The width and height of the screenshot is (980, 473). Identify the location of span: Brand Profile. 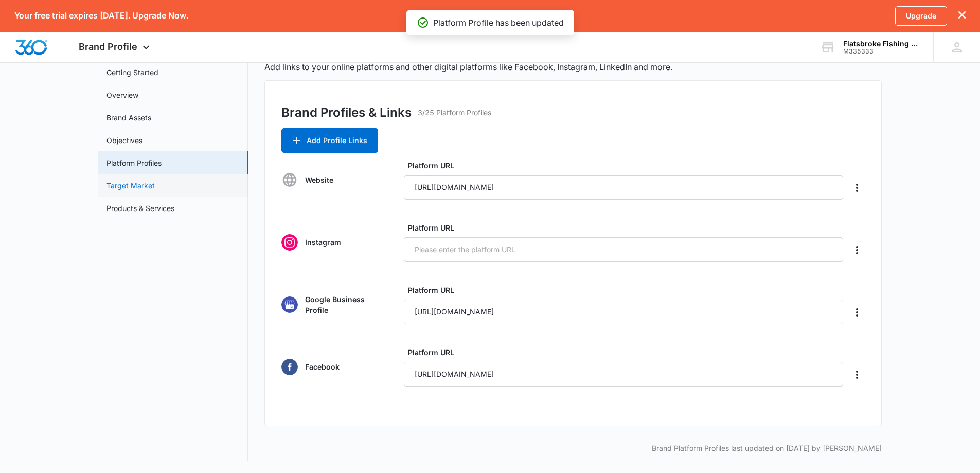
(108, 46).